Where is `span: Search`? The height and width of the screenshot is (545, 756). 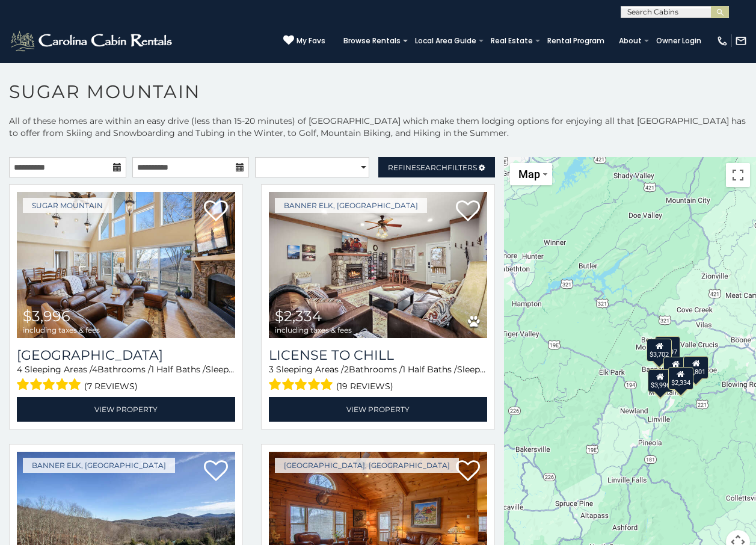
span: Search is located at coordinates (432, 167).